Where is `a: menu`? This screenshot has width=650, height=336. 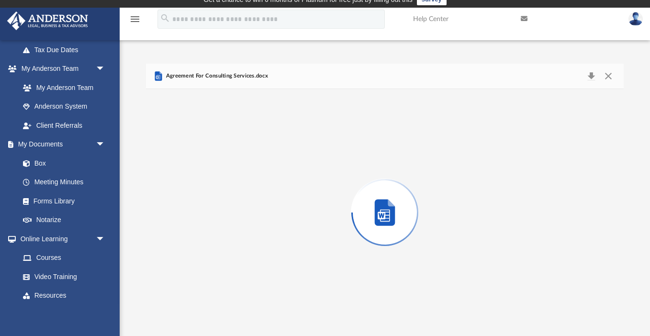 a: menu is located at coordinates (135, 22).